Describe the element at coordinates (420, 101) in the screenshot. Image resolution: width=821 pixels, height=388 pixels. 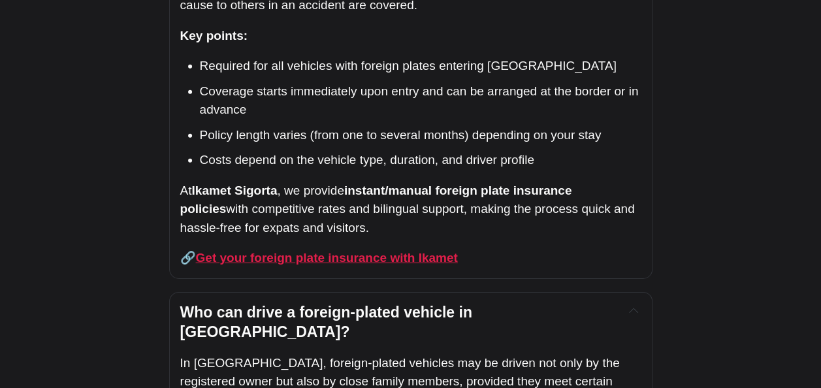
I see `span: Coverage starts immediately upon entry and can be arranged at the border or in advance` at that location.